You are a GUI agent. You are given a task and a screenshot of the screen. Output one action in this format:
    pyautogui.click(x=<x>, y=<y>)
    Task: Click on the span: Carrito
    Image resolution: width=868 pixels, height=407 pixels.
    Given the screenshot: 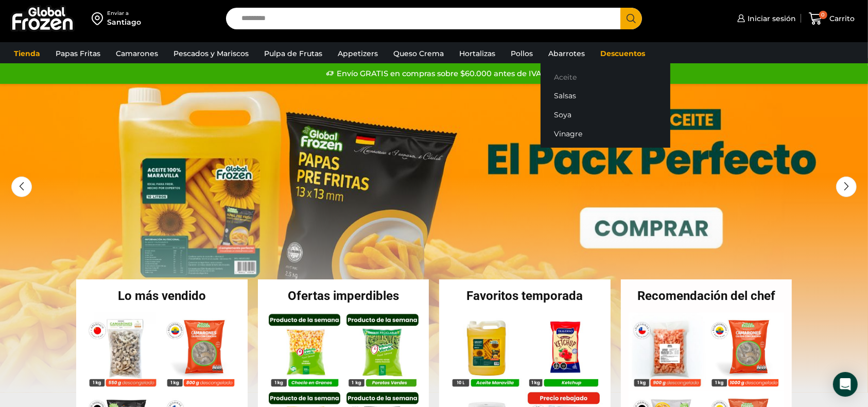 What is the action you would take?
    pyautogui.click(x=841, y=18)
    